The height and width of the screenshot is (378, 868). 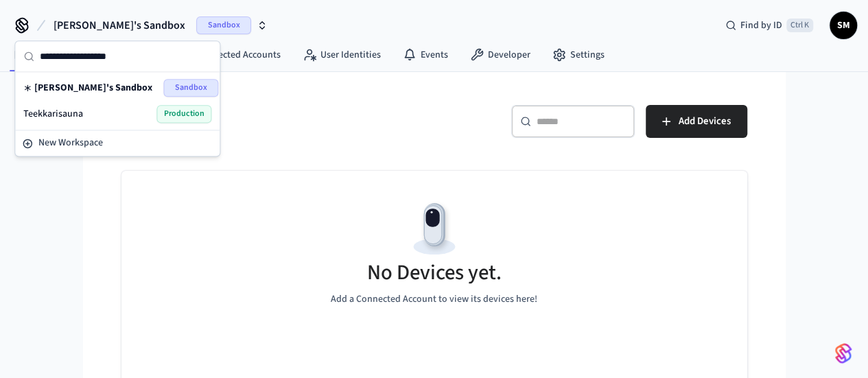 What do you see at coordinates (697, 121) in the screenshot?
I see `button: Add Devices` at bounding box center [697, 121].